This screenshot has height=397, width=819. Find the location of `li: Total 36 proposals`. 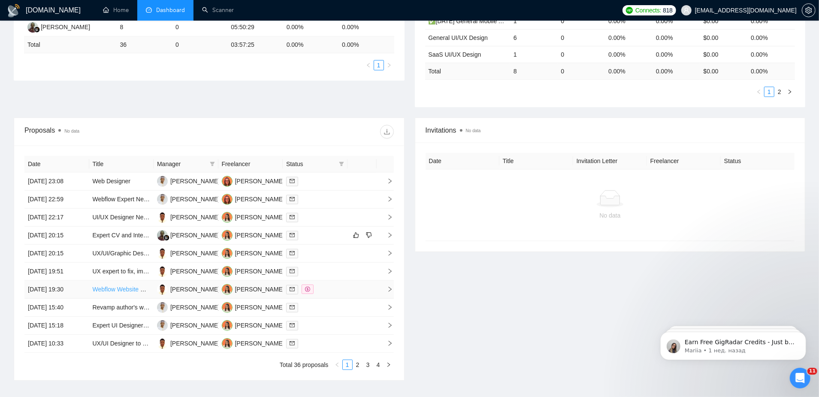

li: Total 36 proposals is located at coordinates (304, 365).